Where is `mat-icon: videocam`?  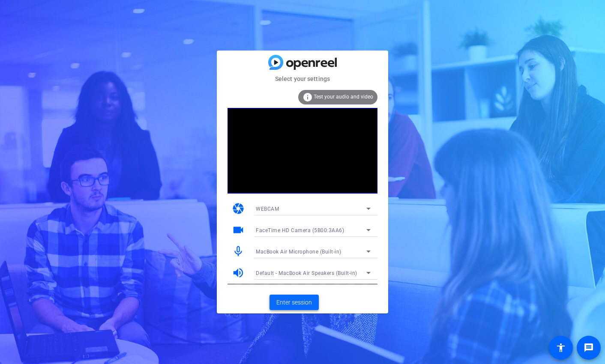 mat-icon: videocam is located at coordinates (238, 230).